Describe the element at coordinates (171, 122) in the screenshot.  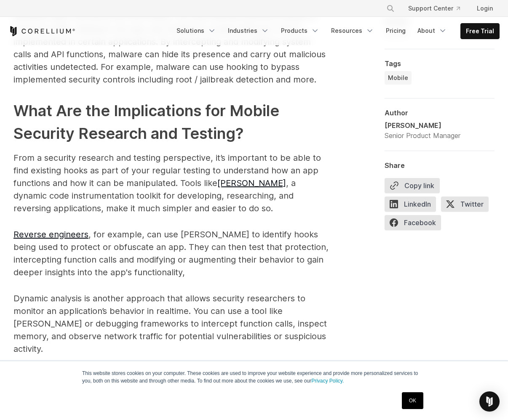
I see `h2: What Are the Implications for Mobile Security Research and Testing?` at that location.